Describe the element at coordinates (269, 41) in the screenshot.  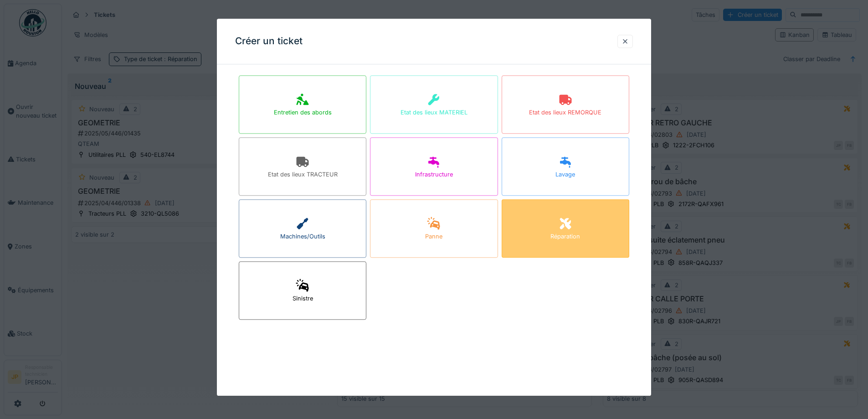
I see `h3: Créer un ticket` at that location.